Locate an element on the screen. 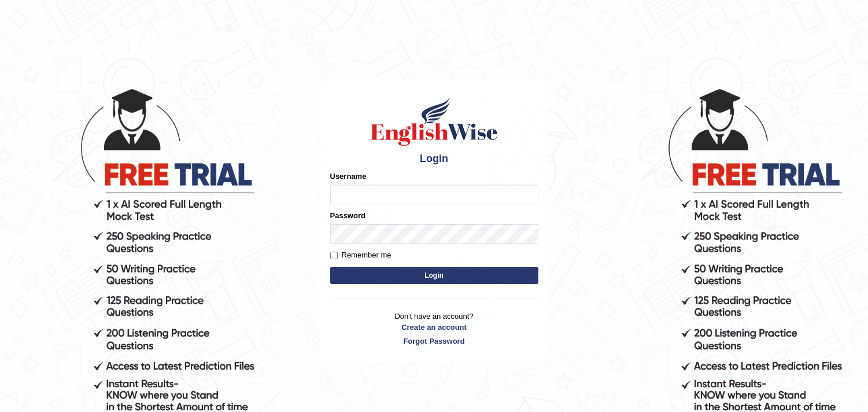 Image resolution: width=868 pixels, height=412 pixels. button: Login is located at coordinates (434, 275).